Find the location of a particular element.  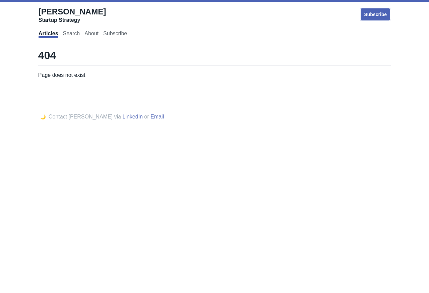

a: Articles is located at coordinates (48, 34).